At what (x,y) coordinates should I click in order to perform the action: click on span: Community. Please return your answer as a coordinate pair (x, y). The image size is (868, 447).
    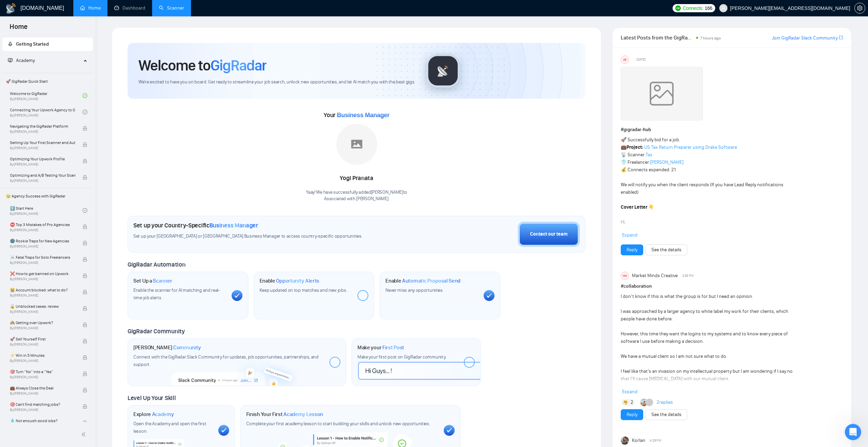
    Looking at the image, I should click on (187, 348).